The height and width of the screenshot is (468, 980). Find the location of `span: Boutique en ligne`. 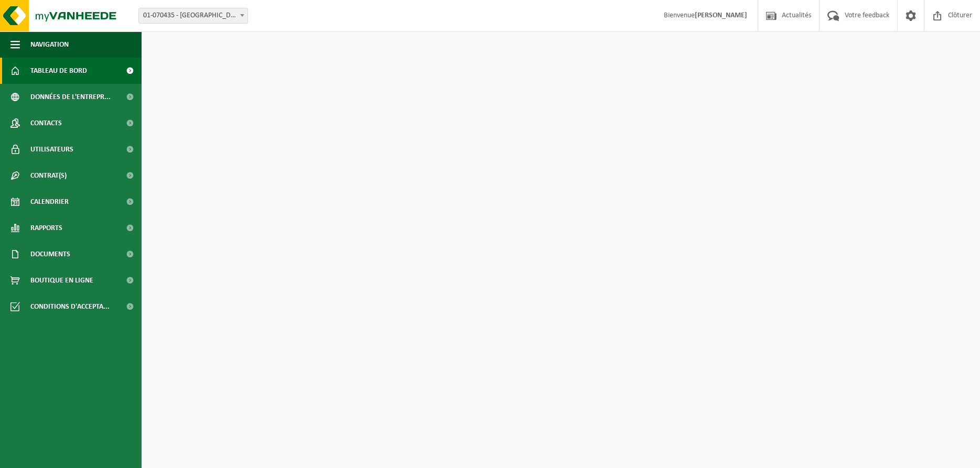

span: Boutique en ligne is located at coordinates (62, 280).